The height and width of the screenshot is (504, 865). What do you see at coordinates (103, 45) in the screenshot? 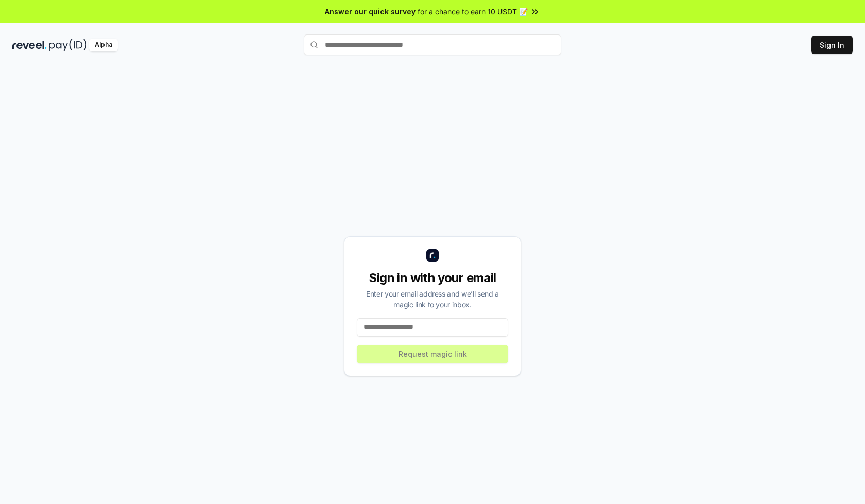
I see `div: Alpha` at bounding box center [103, 45].